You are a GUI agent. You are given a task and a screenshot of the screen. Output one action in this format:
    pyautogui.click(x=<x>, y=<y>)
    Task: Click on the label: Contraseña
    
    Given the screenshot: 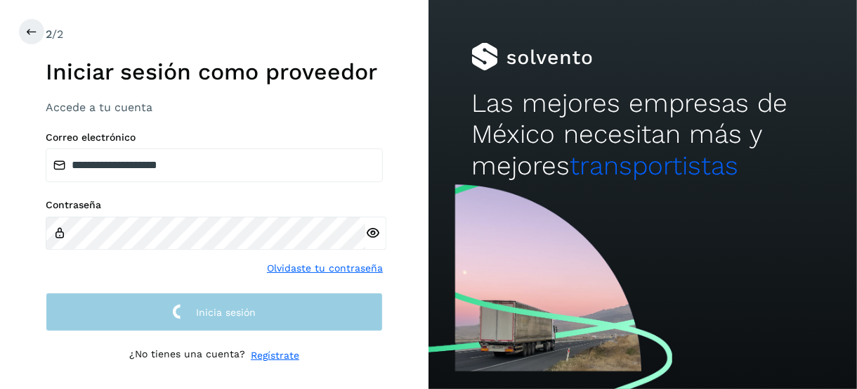 What is the action you would take?
    pyautogui.click(x=214, y=204)
    